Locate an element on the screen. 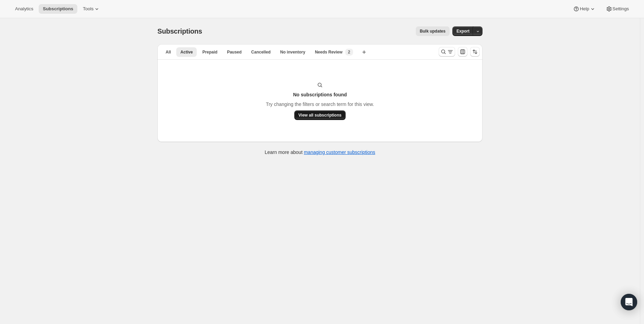  button: Help is located at coordinates (585, 9).